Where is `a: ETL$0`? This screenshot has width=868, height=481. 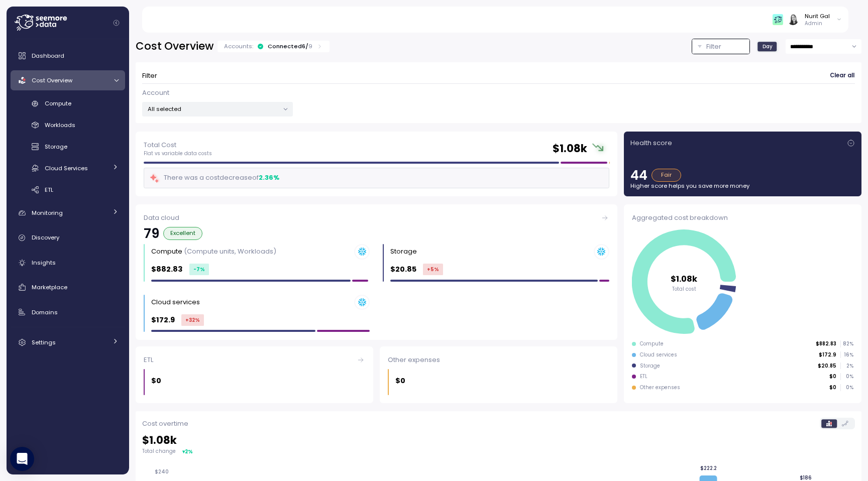
a: ETL$0 is located at coordinates (254, 375).